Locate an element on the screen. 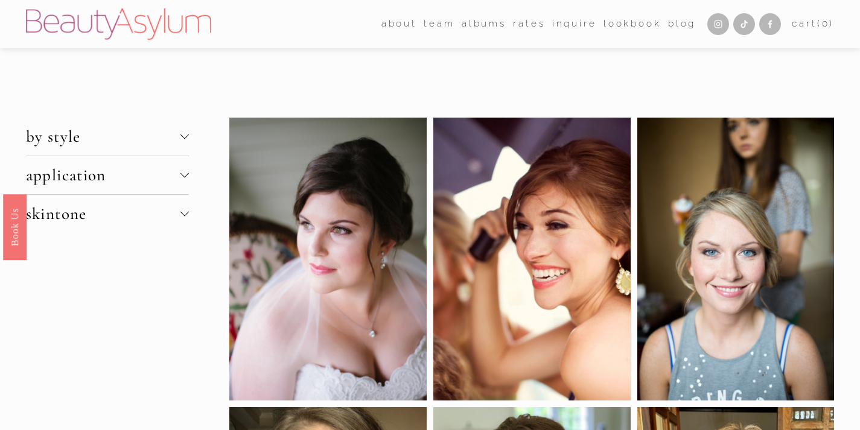  a: albums is located at coordinates (484, 24).